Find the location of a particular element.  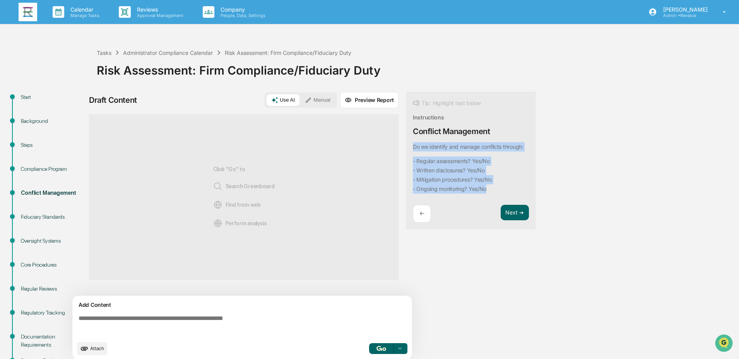

div: Past conversations is located at coordinates (29, 89).